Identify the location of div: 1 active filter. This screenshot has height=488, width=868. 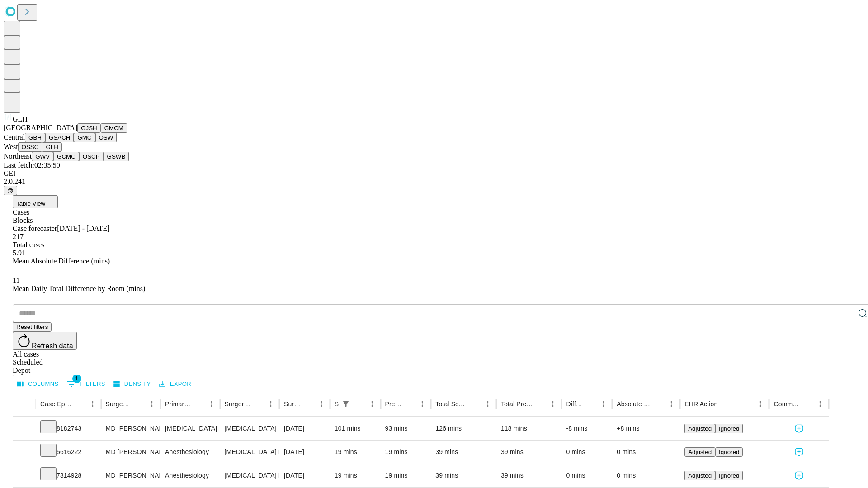
(346, 404).